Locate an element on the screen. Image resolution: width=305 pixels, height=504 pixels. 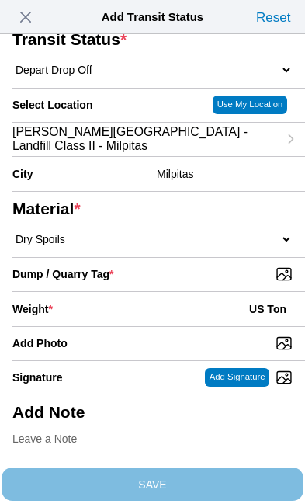
ion-label: US Ton is located at coordinates (268, 309).